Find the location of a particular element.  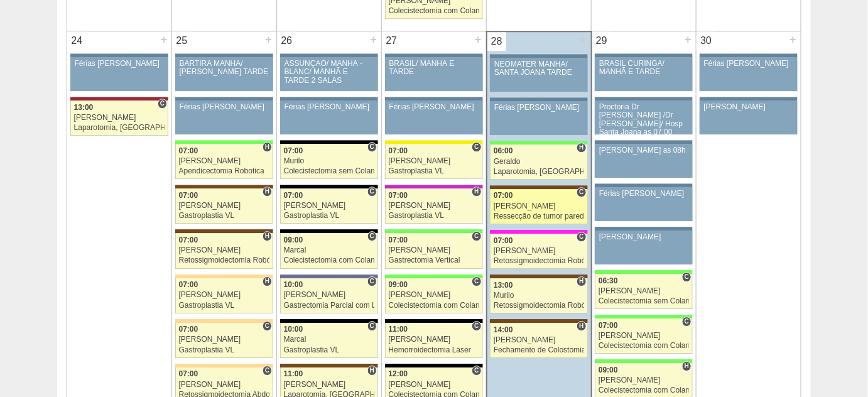

div: Geraldo is located at coordinates (539, 162).